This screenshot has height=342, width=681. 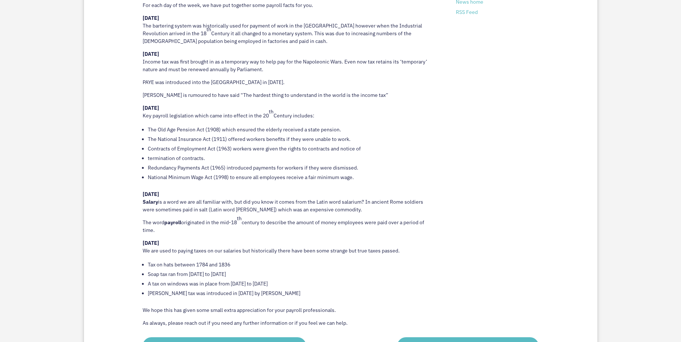 I want to click on strong: Salary, so click(x=150, y=202).